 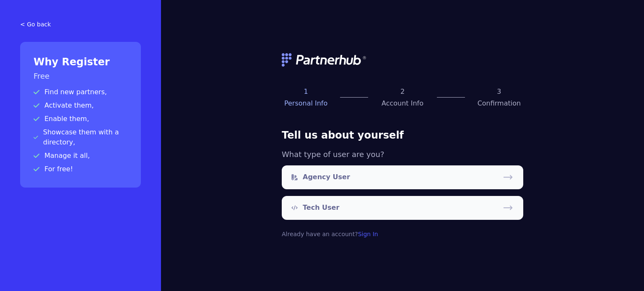 What do you see at coordinates (81, 92) in the screenshot?
I see `p: Find new partners,` at bounding box center [81, 92].